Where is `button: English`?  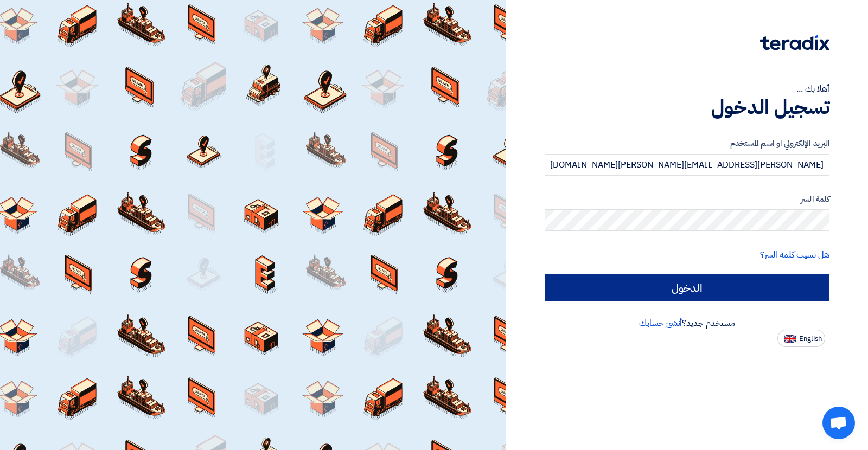
button: English is located at coordinates (800, 339).